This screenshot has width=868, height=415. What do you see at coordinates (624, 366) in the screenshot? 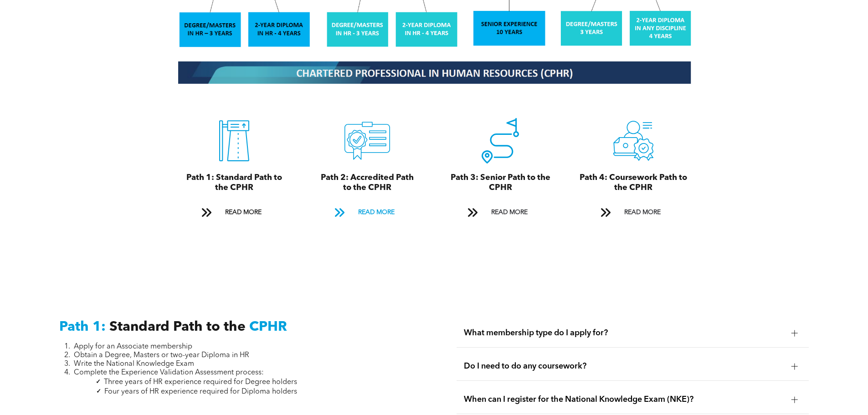
I see `span: Do I need to do any coursework?` at bounding box center [624, 366].